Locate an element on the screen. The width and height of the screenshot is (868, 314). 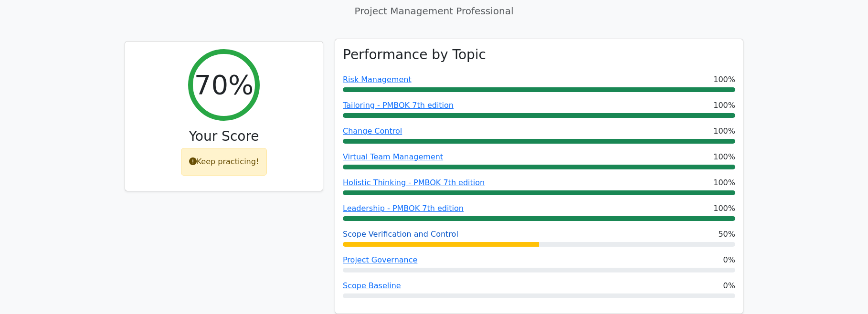
a: Change Control is located at coordinates (372, 131).